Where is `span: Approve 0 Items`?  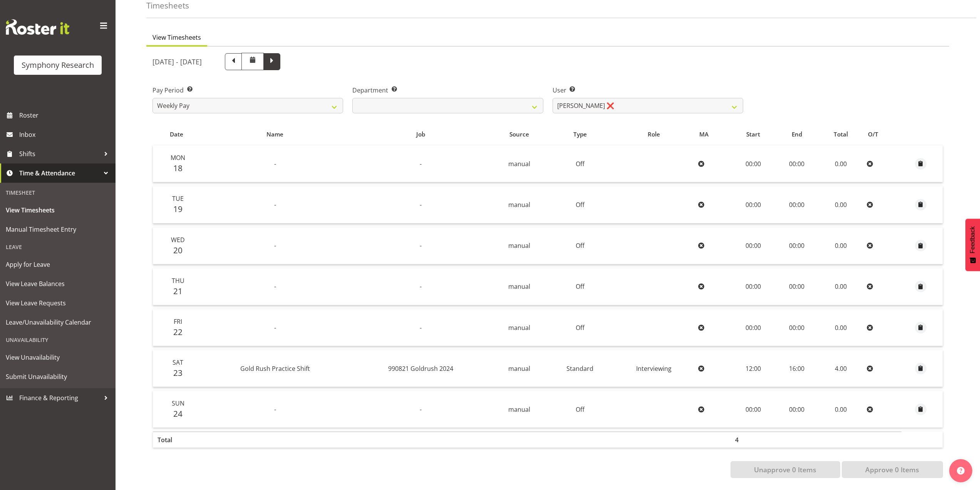 span: Approve 0 Items is located at coordinates (893, 470).